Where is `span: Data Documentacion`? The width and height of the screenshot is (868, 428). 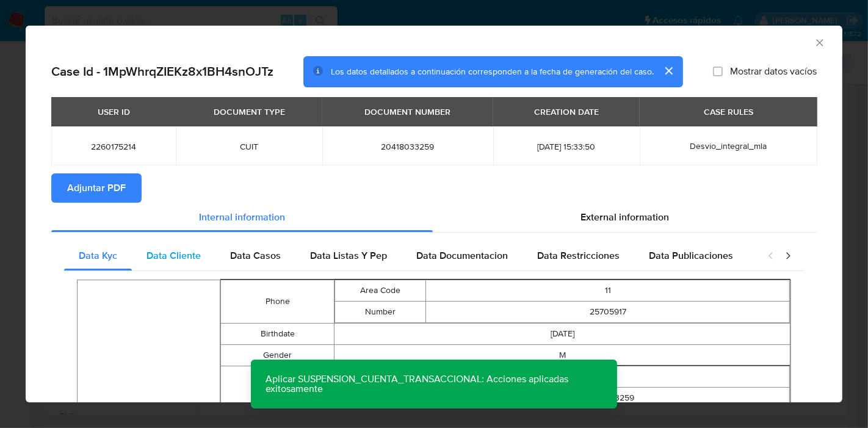 span: Data Documentacion is located at coordinates (462, 255).